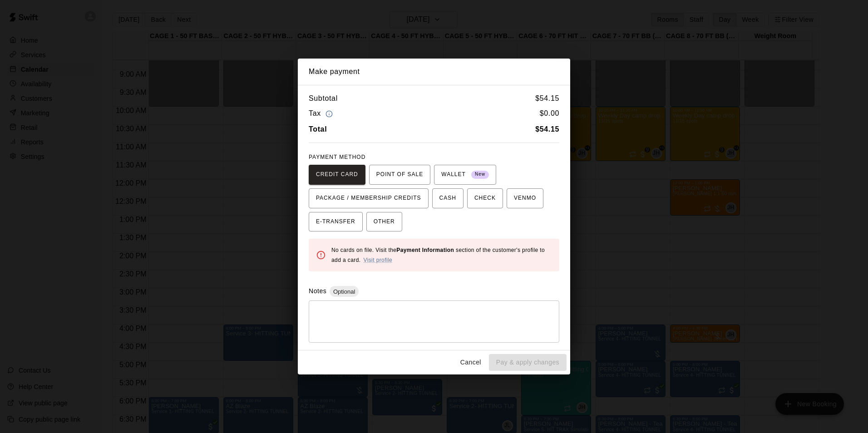 This screenshot has height=433, width=868. What do you see at coordinates (378, 260) in the screenshot?
I see `a: Visit profile` at bounding box center [378, 260].